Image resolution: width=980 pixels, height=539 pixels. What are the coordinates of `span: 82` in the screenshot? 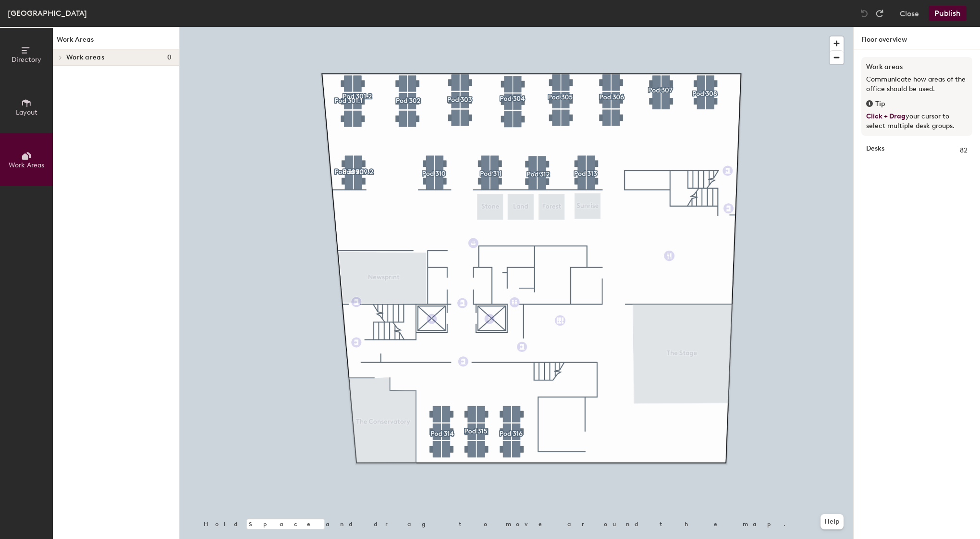 It's located at (963, 150).